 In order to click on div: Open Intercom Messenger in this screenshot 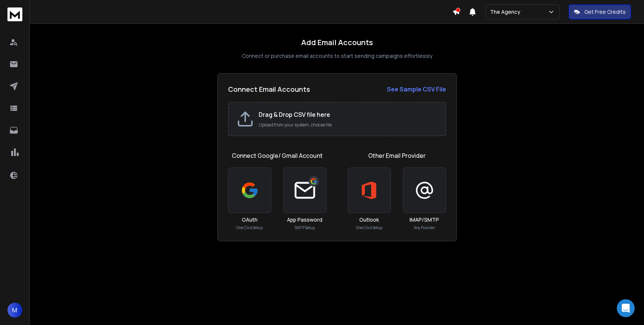, I will do `click(625, 308)`.